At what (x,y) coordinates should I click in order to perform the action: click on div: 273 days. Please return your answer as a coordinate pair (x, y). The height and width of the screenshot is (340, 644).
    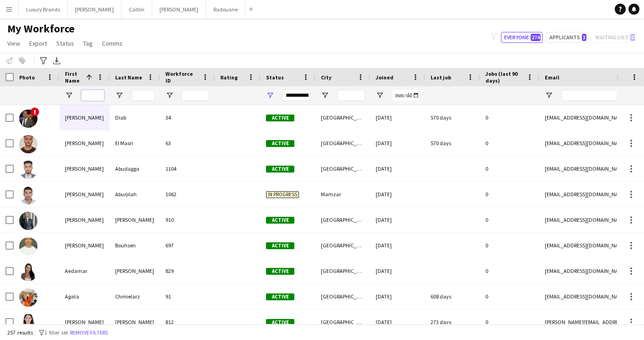
    Looking at the image, I should click on (452, 322).